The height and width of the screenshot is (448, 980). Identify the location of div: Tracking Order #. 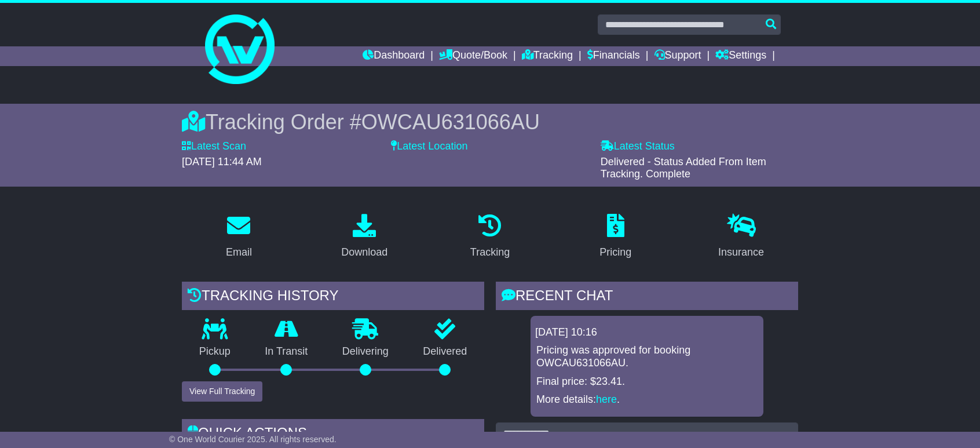
(490, 121).